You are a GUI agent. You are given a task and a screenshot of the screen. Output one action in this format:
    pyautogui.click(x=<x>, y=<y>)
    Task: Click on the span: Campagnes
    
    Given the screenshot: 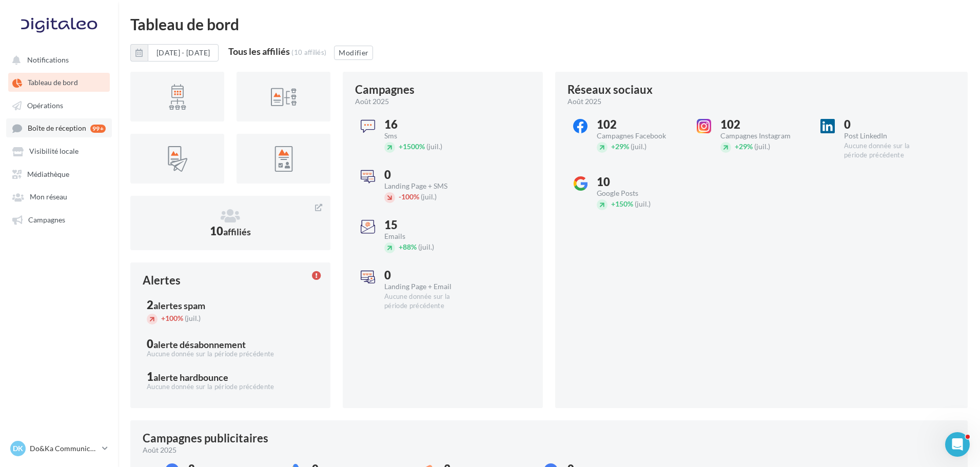 What is the action you would take?
    pyautogui.click(x=47, y=219)
    